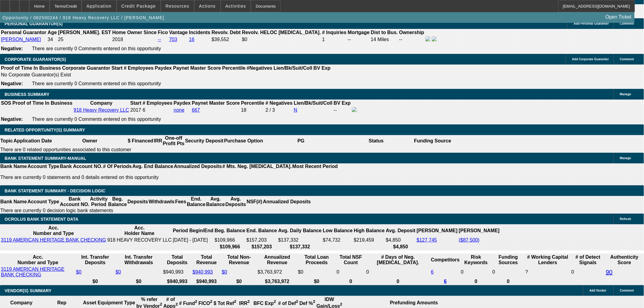 Image resolution: width=644 pixels, height=308 pixels. What do you see at coordinates (101, 110) in the screenshot?
I see `a: 918 Heavy Recovery LLC` at bounding box center [101, 110].